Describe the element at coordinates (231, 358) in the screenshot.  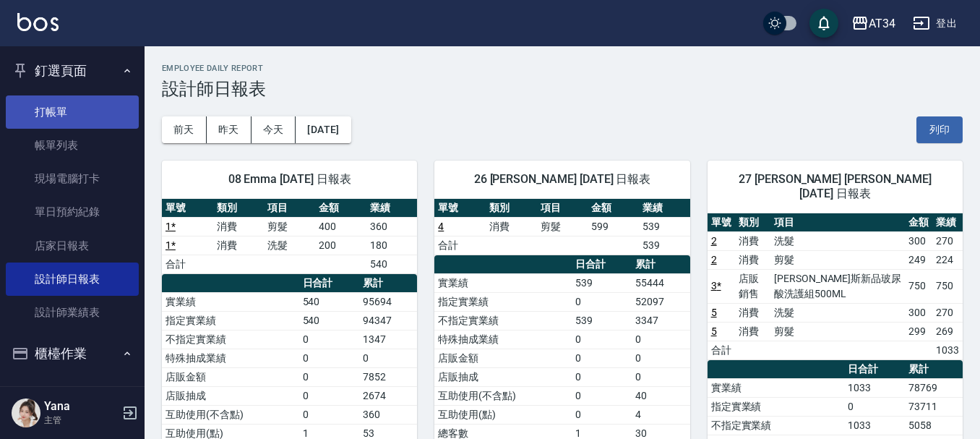
I see `td: 特殊抽成業績` at that location.